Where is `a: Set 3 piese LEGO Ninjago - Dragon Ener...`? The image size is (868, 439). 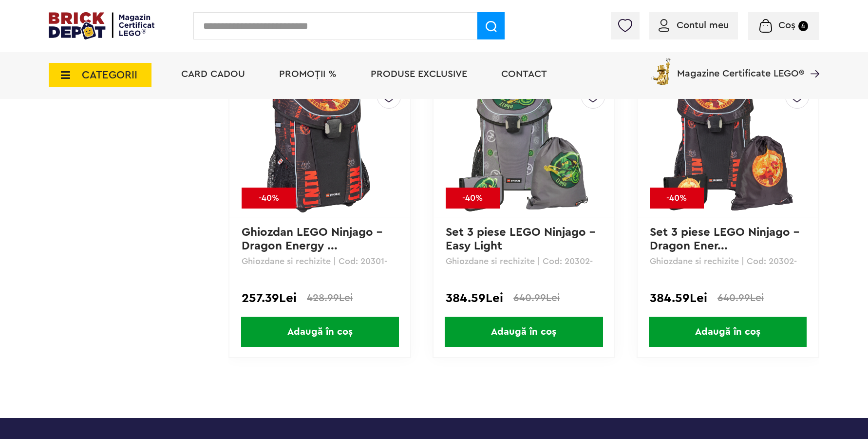 a: Set 3 piese LEGO Ninjago - Dragon Ener... is located at coordinates (727, 239).